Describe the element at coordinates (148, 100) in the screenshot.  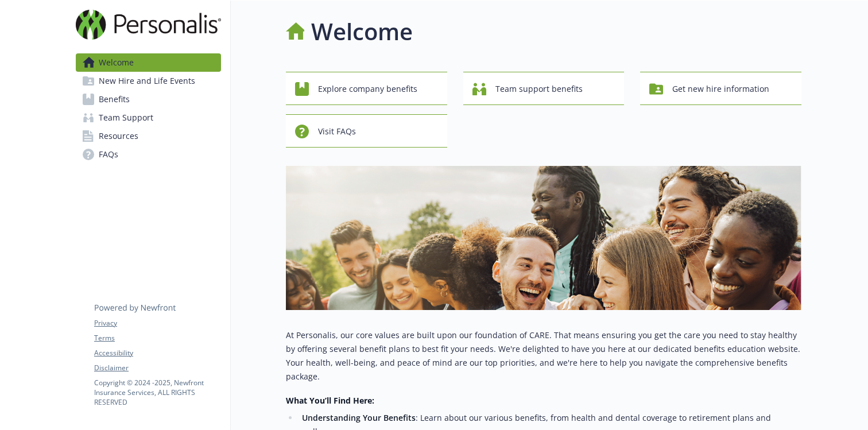
I see `a: Benefits` at that location.